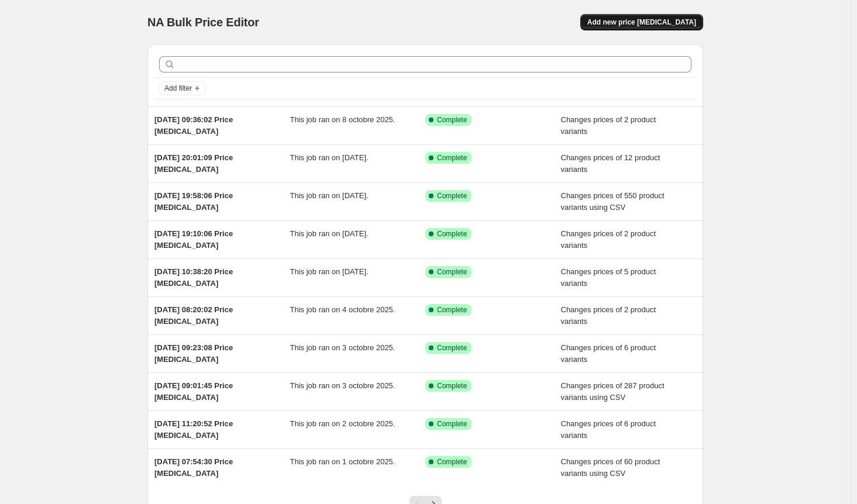 The image size is (857, 504). I want to click on span: Add filter, so click(178, 88).